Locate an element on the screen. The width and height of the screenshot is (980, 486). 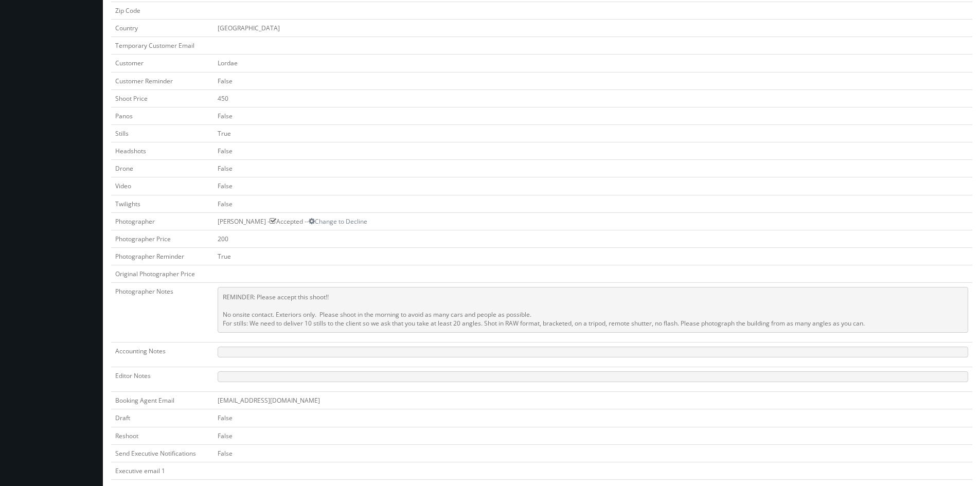
td: Reshoot is located at coordinates (162, 436).